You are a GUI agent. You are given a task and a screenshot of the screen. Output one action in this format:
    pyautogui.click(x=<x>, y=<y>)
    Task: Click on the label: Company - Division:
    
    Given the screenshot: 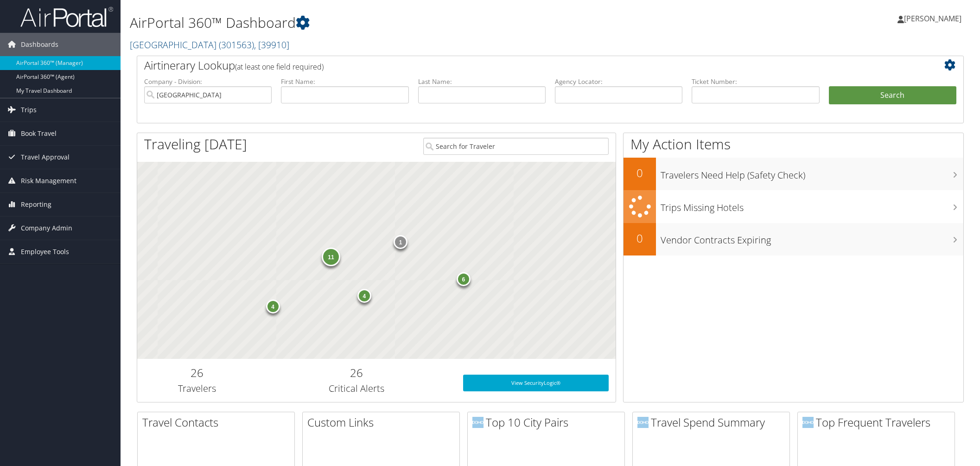 What is the action you would take?
    pyautogui.click(x=208, y=82)
    